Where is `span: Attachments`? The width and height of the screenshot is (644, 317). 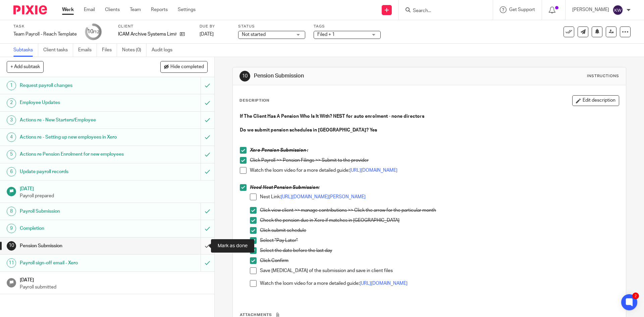
span: Attachments is located at coordinates (256, 315).